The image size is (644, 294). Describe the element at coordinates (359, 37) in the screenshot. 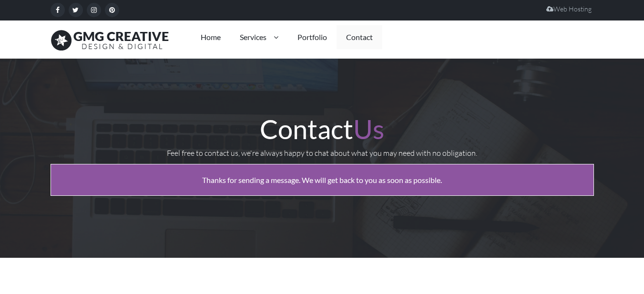

I see `a: Contact` at that location.